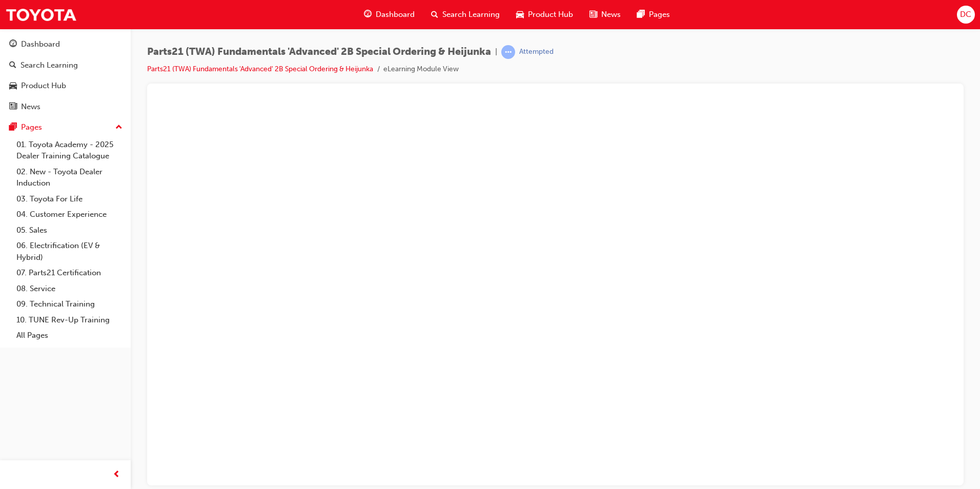  I want to click on span: Dashboard, so click(395, 14).